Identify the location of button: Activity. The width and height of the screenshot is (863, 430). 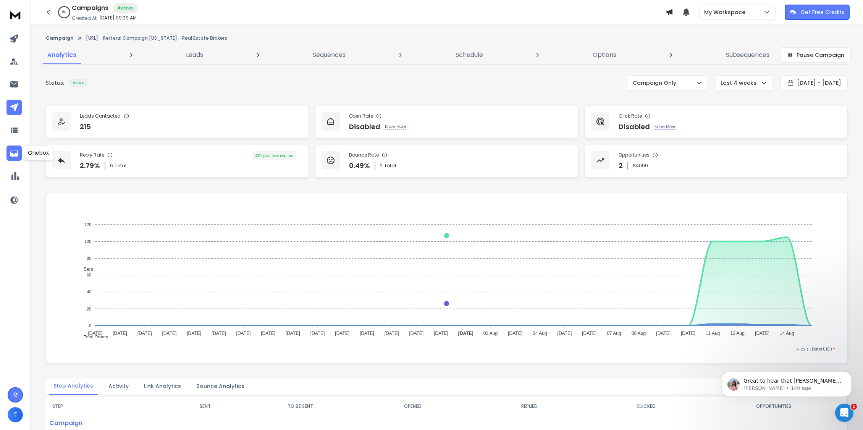
(118, 386).